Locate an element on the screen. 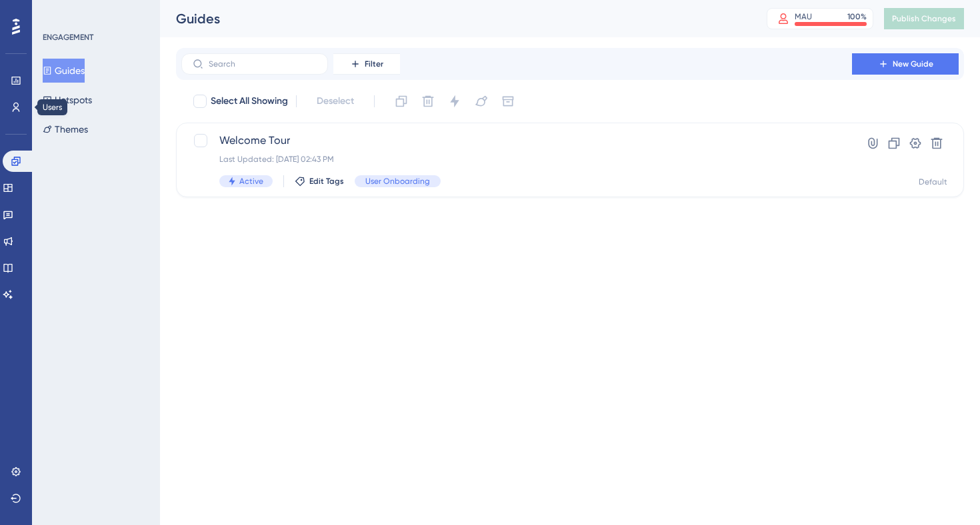 This screenshot has height=525, width=980. span: Active is located at coordinates (252, 181).